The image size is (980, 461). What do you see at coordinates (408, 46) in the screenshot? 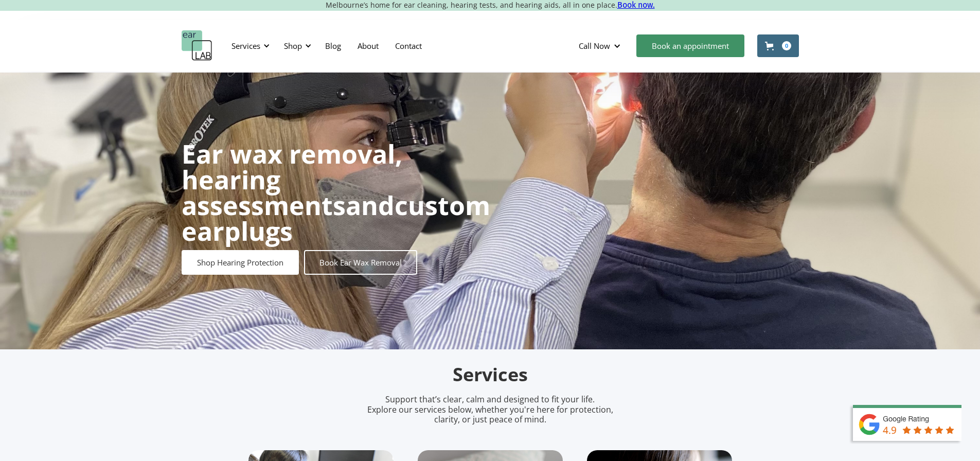
I see `a: Contact` at bounding box center [408, 46].